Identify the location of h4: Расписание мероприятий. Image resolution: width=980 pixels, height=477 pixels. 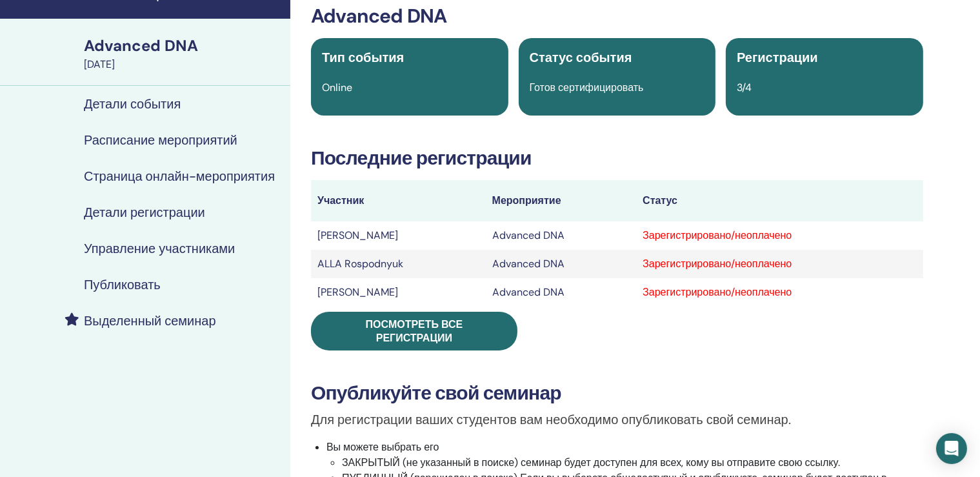
(161, 140).